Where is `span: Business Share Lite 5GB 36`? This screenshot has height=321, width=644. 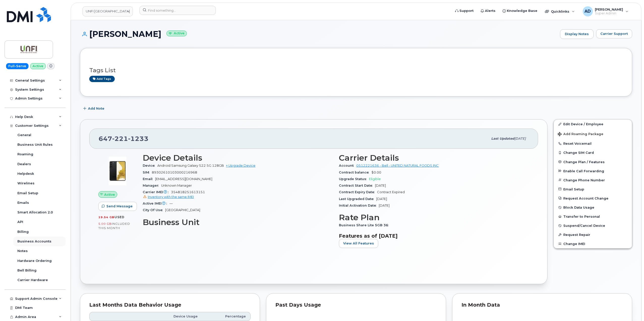 span: Business Share Lite 5GB 36 is located at coordinates (365, 225).